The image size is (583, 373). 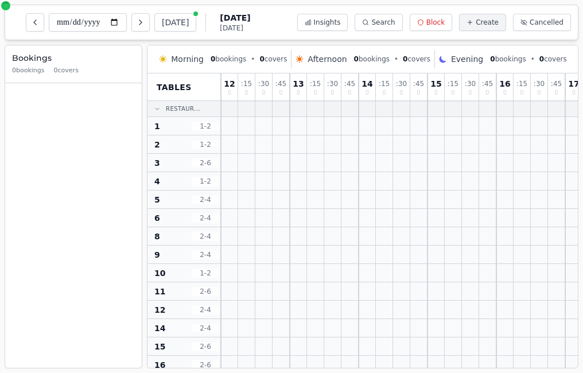 What do you see at coordinates (157, 126) in the screenshot?
I see `span: 1` at bounding box center [157, 126].